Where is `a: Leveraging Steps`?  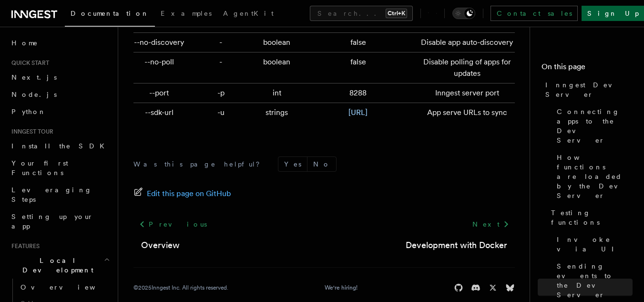
a: Leveraging Steps is located at coordinates (60, 195).